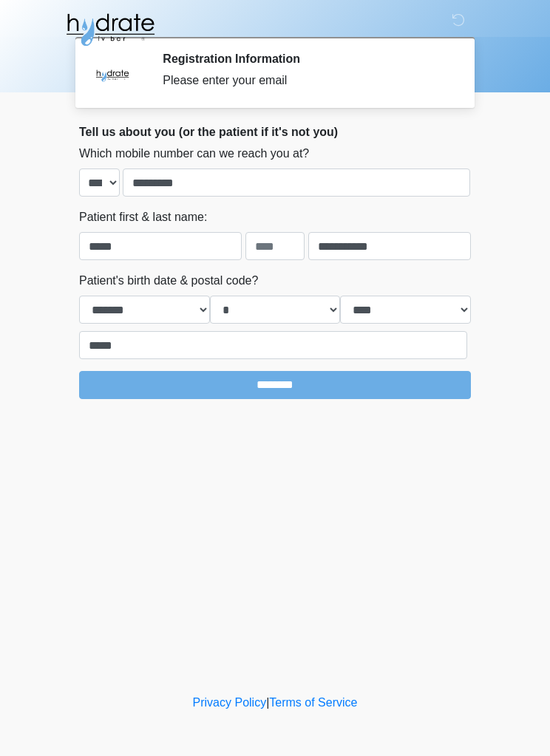 The image size is (550, 756). I want to click on img: Hydrate IV Bar - Glendale Logo, so click(110, 30).